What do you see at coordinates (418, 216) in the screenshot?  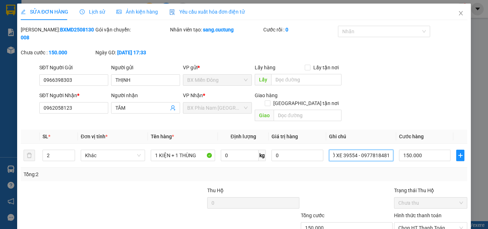 I see `label: Hình thức thanh toán` at bounding box center [418, 216].